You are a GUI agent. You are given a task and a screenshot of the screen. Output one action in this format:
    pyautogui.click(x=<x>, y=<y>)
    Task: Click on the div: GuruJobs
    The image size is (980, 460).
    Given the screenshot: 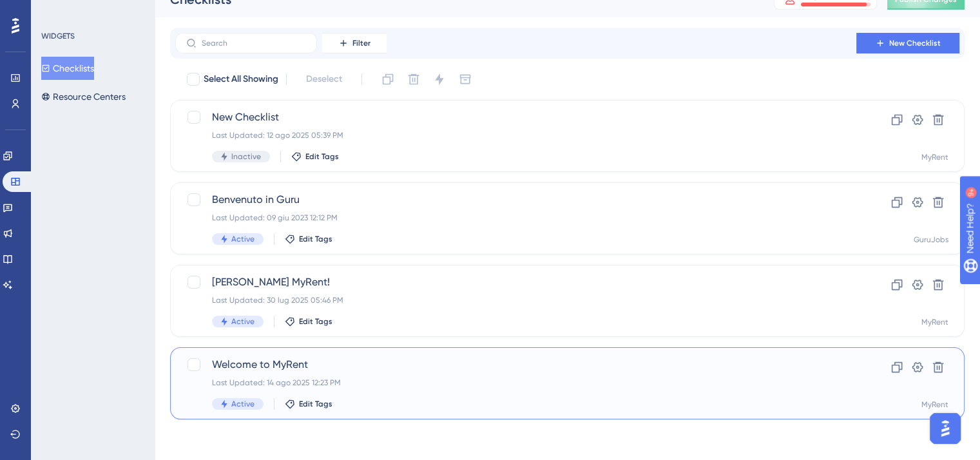 What is the action you would take?
    pyautogui.click(x=931, y=240)
    